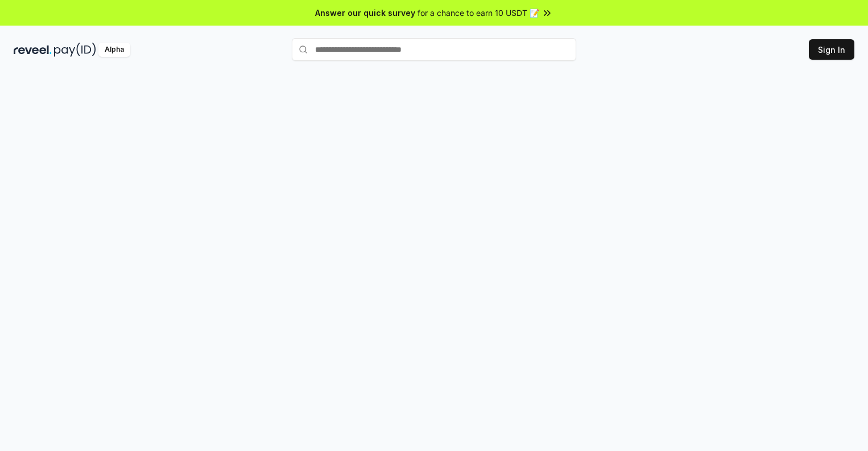 The height and width of the screenshot is (451, 868). Describe the element at coordinates (32, 49) in the screenshot. I see `img: reveel_dark` at that location.